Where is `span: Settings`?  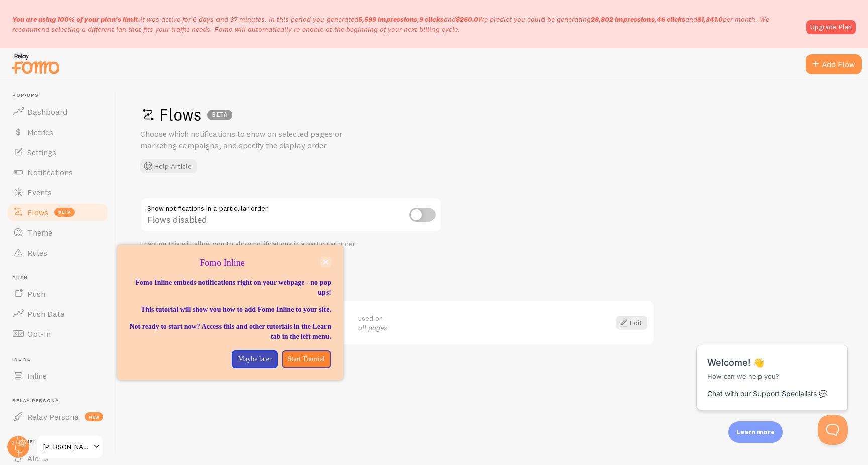 span: Settings is located at coordinates (42, 152).